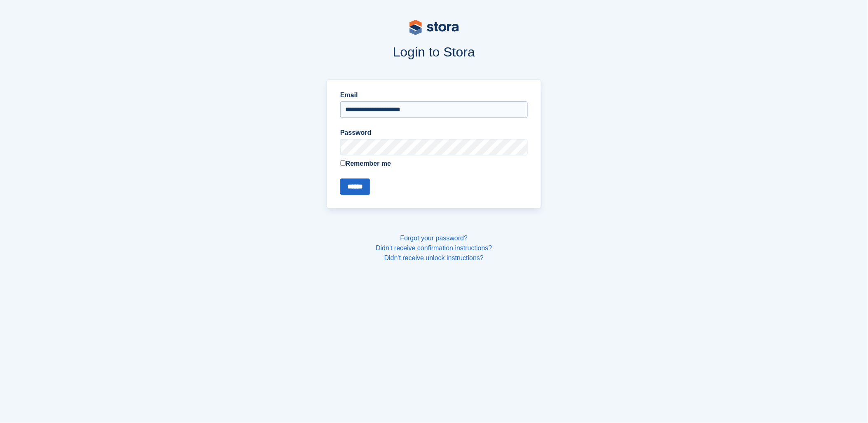  What do you see at coordinates (433, 133) in the screenshot?
I see `label: Password` at bounding box center [433, 133].